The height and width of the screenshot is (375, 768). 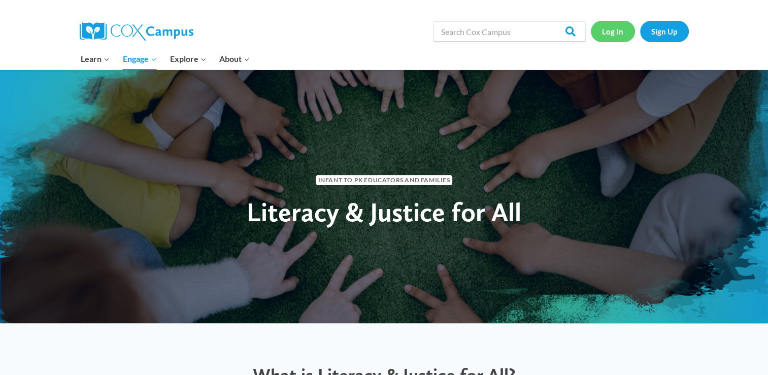 What do you see at coordinates (165, 59) in the screenshot?
I see `nav: Primary Navigation` at bounding box center [165, 59].